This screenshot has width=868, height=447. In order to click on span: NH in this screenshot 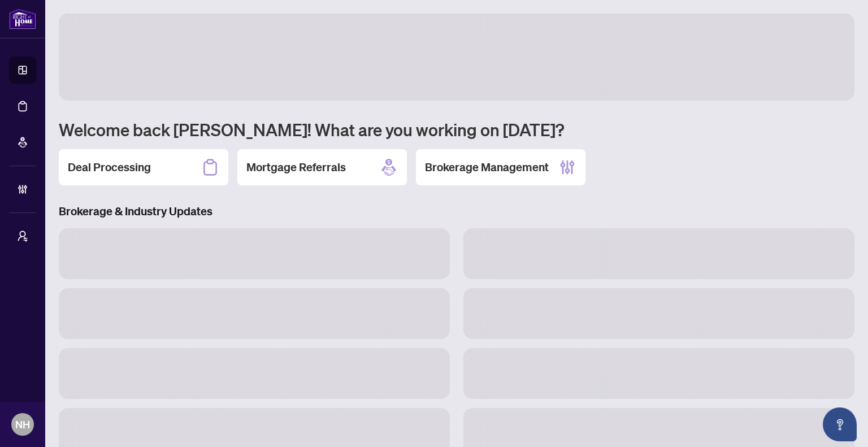, I will do `click(23, 424)`.